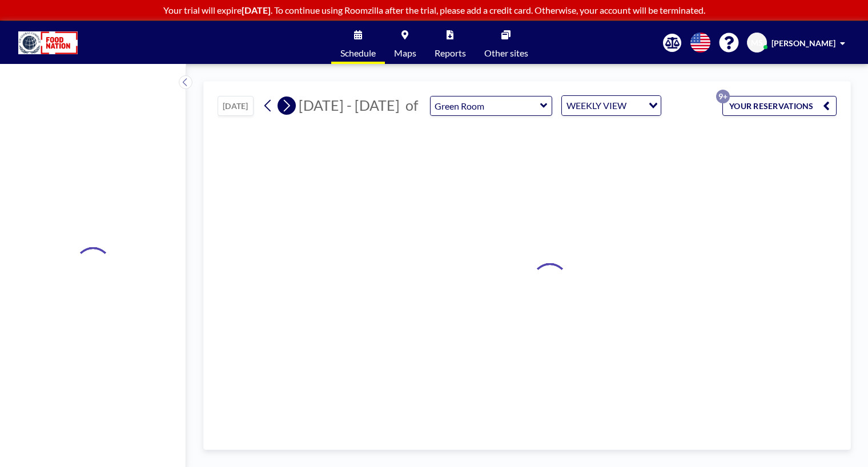 This screenshot has height=467, width=868. I want to click on span: Maps, so click(405, 53).